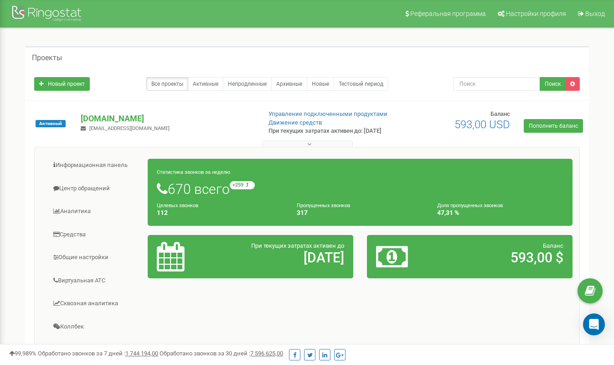 Image resolution: width=614 pixels, height=365 pixels. I want to click on a: Новый проект, so click(62, 84).